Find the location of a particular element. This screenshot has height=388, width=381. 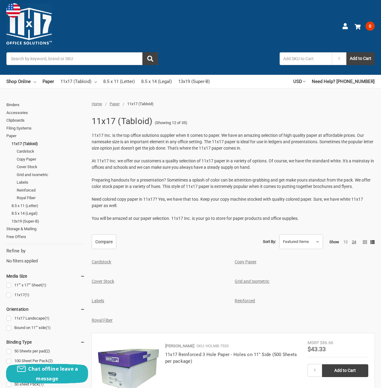

img: 11x17.com is located at coordinates (29, 26).